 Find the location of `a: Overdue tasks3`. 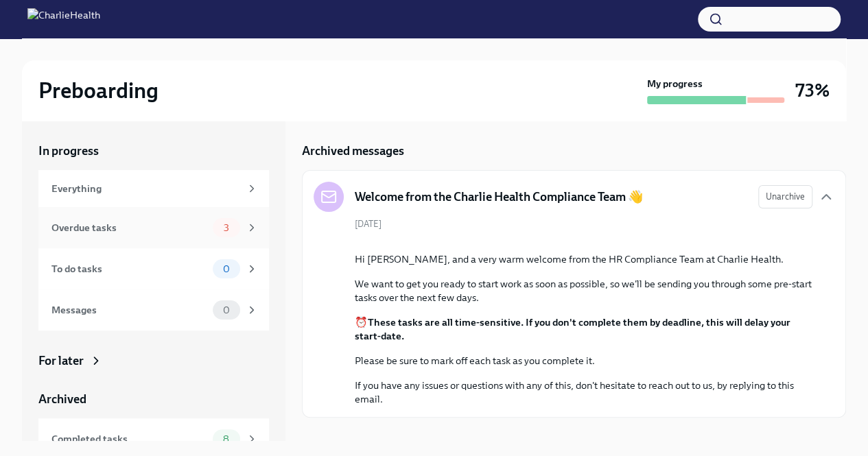

a: Overdue tasks3 is located at coordinates (154, 228).